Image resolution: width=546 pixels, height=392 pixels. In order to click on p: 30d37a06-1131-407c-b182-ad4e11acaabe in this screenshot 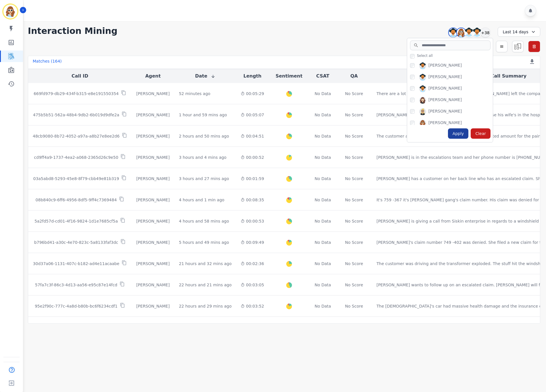, I will do `click(76, 263)`.